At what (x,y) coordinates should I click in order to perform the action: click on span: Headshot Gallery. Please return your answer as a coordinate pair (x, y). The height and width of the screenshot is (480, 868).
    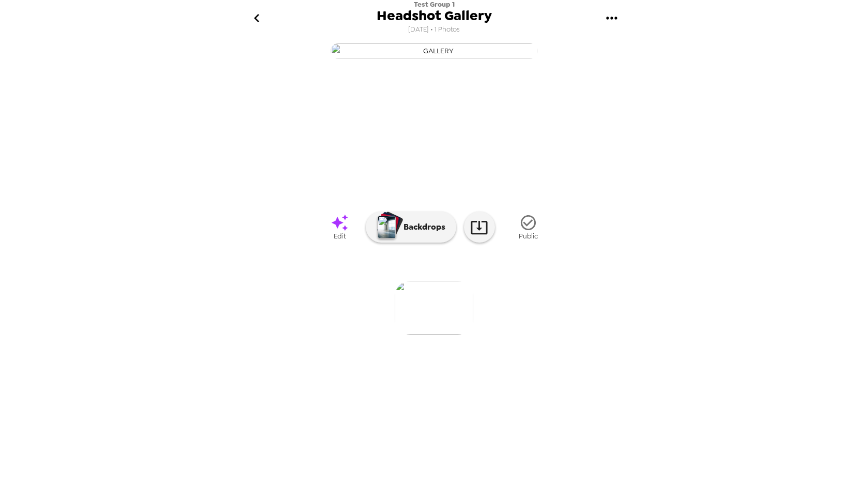
    Looking at the image, I should click on (434, 16).